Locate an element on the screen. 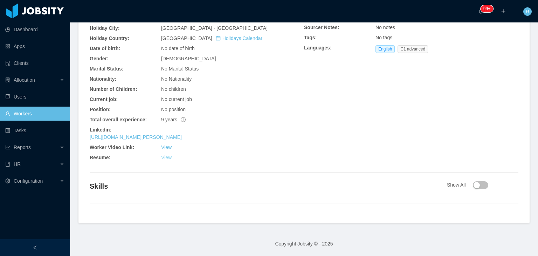 The width and height of the screenshot is (538, 256). i: icon: solution is located at coordinates (8, 80).